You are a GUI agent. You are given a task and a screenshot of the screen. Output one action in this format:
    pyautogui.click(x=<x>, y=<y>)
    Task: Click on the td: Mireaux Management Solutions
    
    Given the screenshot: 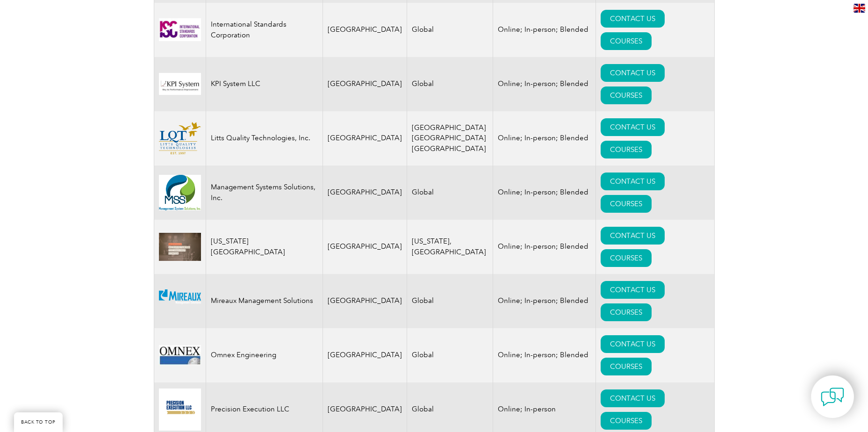 What is the action you would take?
    pyautogui.click(x=264, y=301)
    